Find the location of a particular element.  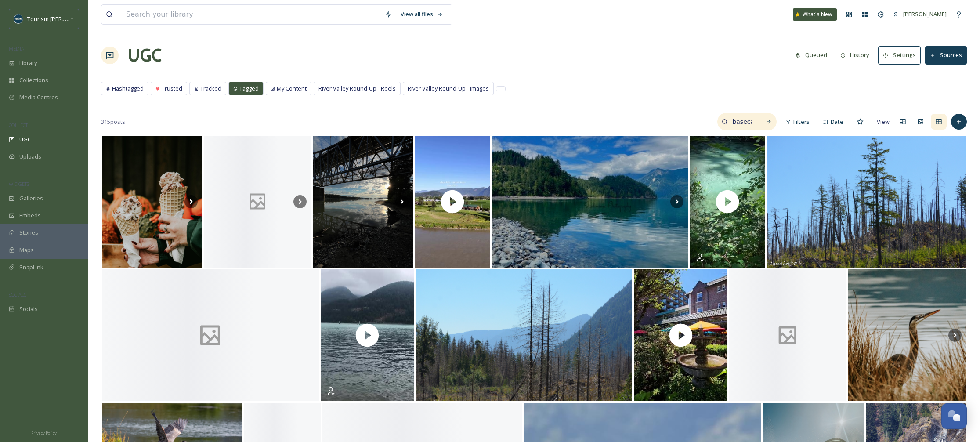

a: Privacy Policy is located at coordinates (44, 432).